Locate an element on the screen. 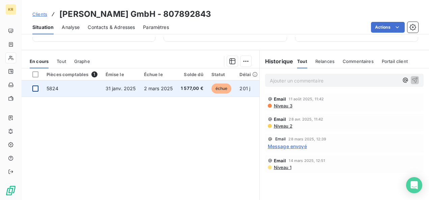 The height and width of the screenshot is (200, 429). span: Niveau 2 is located at coordinates (283, 126).